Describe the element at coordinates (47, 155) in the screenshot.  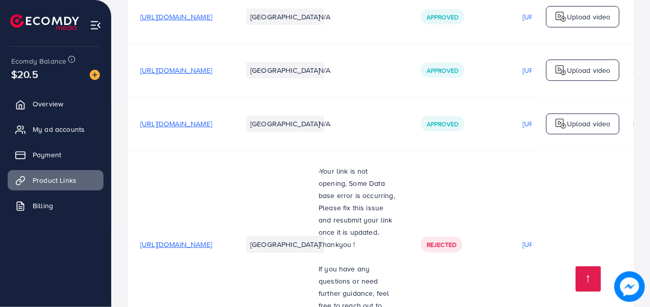
I see `span: Payment` at that location.